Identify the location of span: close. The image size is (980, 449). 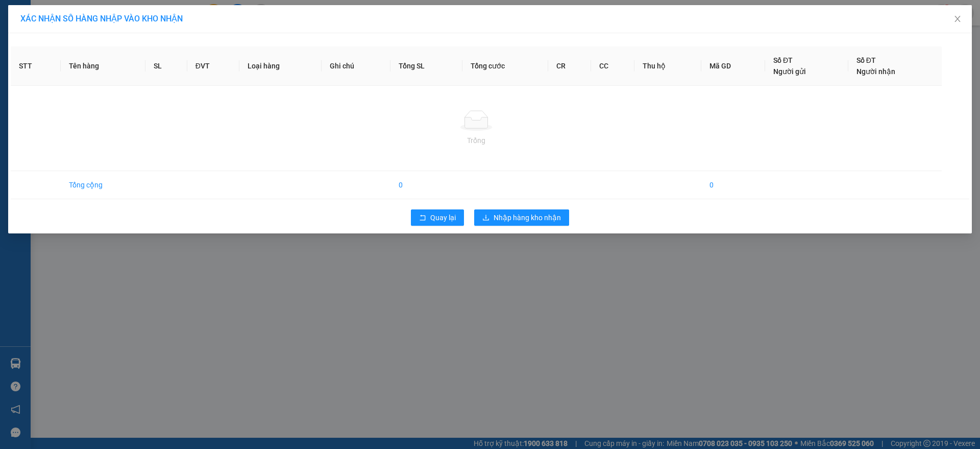
(958, 19).